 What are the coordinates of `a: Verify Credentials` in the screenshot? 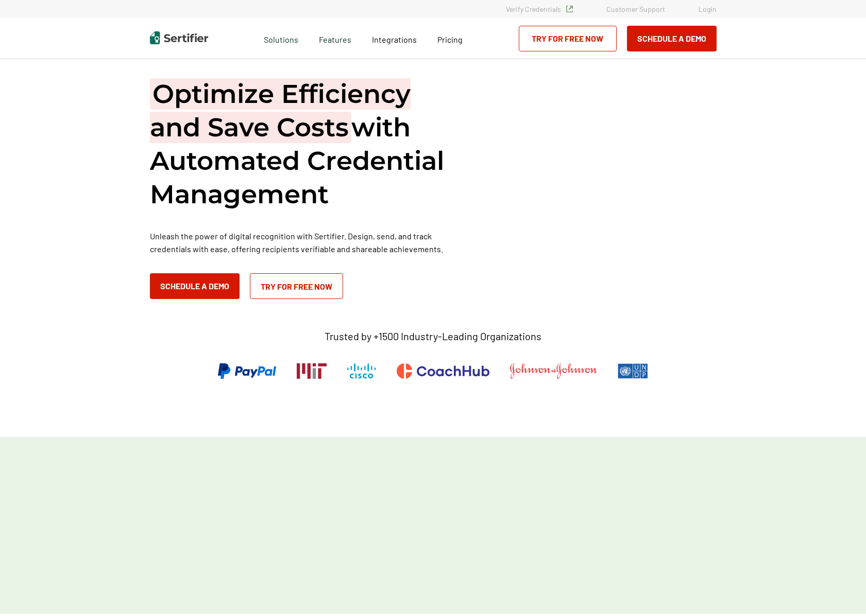 It's located at (539, 9).